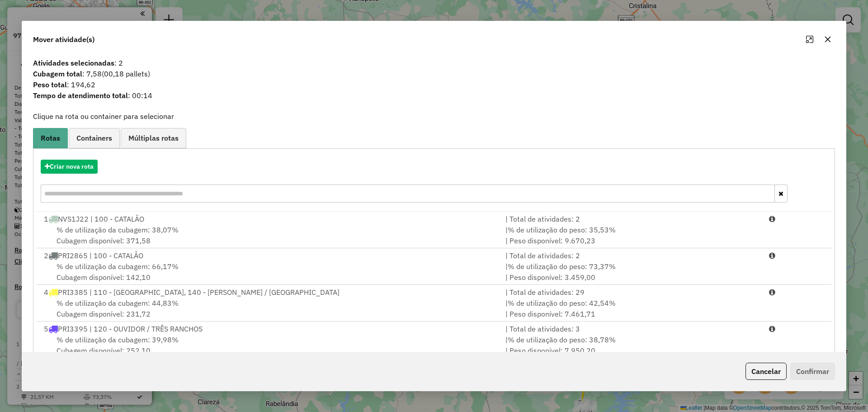  I want to click on div: | Total de atividades: 3, so click(632, 329).